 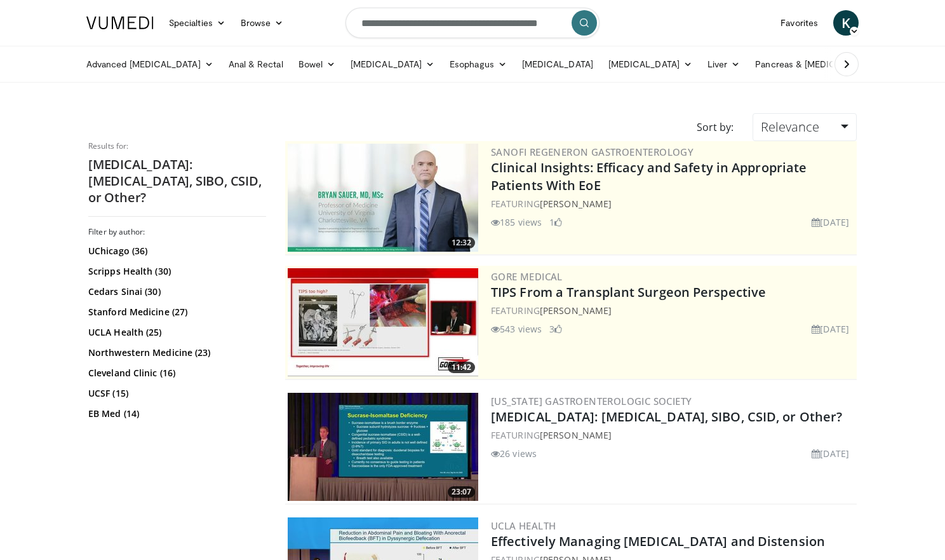 I want to click on div: Sort by:, so click(x=715, y=127).